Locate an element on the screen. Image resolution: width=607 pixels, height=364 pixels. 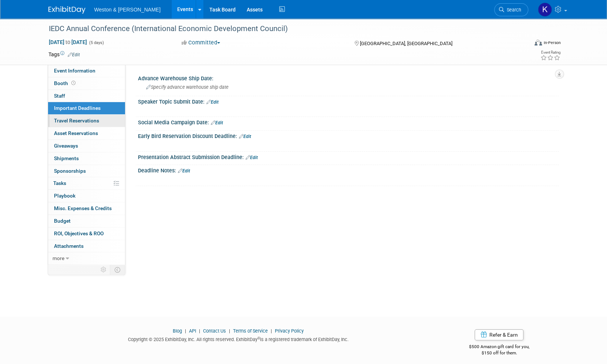
span: Attachments is located at coordinates (69, 246).